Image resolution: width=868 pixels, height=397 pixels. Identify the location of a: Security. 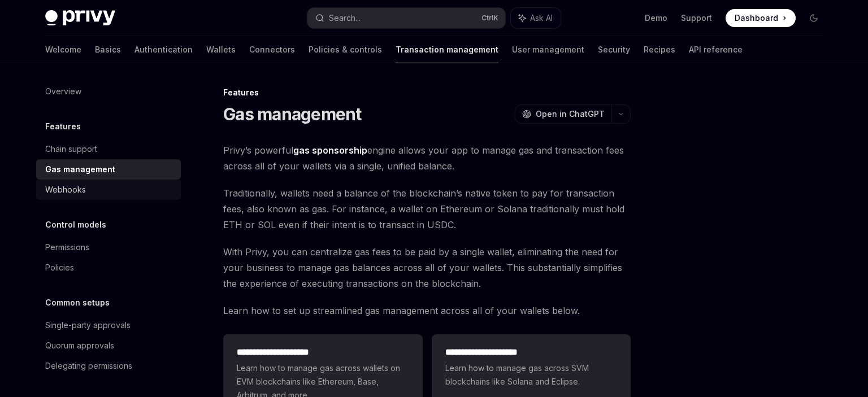
(613, 50).